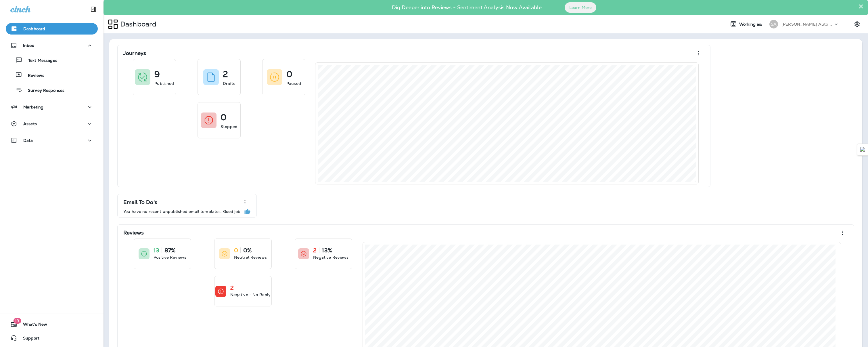 The height and width of the screenshot is (347, 868). Describe the element at coordinates (28, 46) in the screenshot. I see `p: Inbox` at that location.